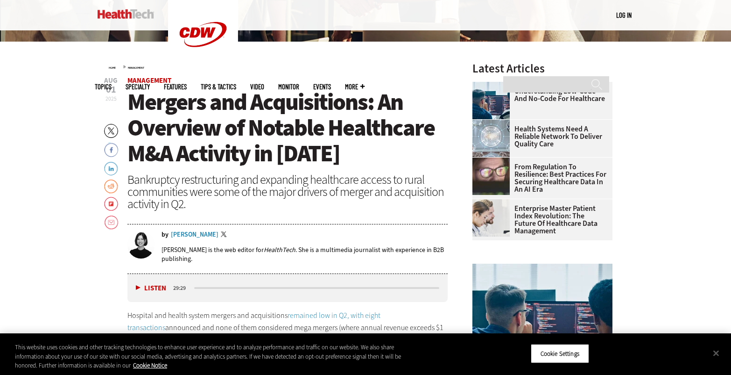 The height and width of the screenshot is (375, 731). What do you see at coordinates (491, 176) in the screenshot?
I see `img: woman wearing glasses looking at healthcare data on screen` at bounding box center [491, 176].